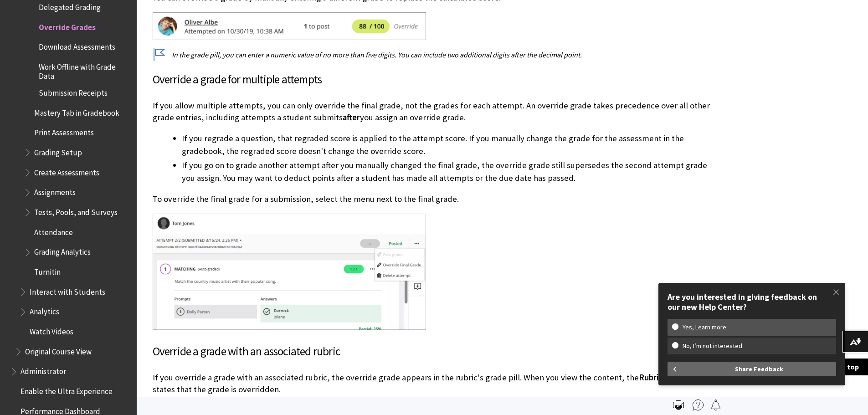 Image resolution: width=868 pixels, height=415 pixels. Describe the element at coordinates (47, 270) in the screenshot. I see `span: Turnitin` at that location.